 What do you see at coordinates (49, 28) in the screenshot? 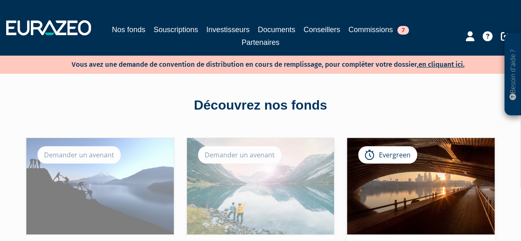
I see `img: 1732889491-logotype_eurazeo_blanc_rvb.png` at bounding box center [49, 28].